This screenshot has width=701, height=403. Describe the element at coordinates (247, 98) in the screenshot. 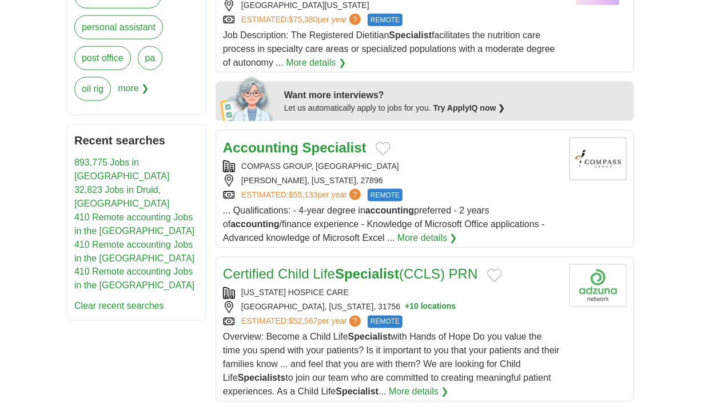

I see `img: apply-iq-scientist.png` at that location.